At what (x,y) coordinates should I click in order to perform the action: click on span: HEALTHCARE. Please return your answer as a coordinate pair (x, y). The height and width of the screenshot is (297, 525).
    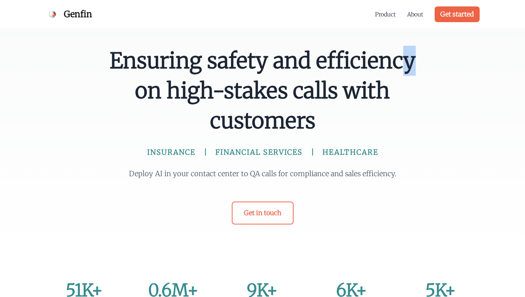
    Looking at the image, I should click on (350, 152).